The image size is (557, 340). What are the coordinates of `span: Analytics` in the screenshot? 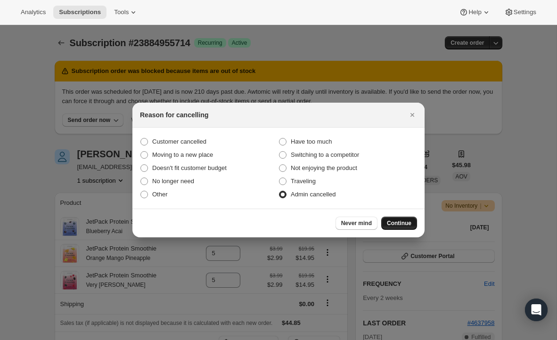 It's located at (33, 12).